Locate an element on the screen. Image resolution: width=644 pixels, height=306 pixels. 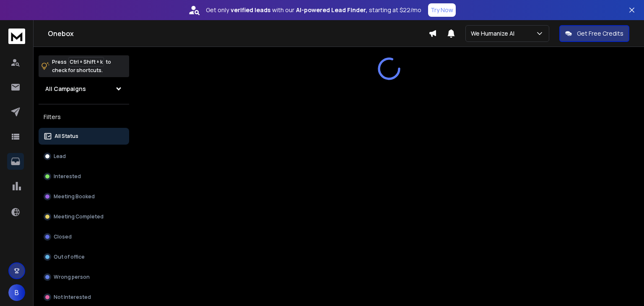
p: Get only with our starting at $22/mo is located at coordinates (313, 10).